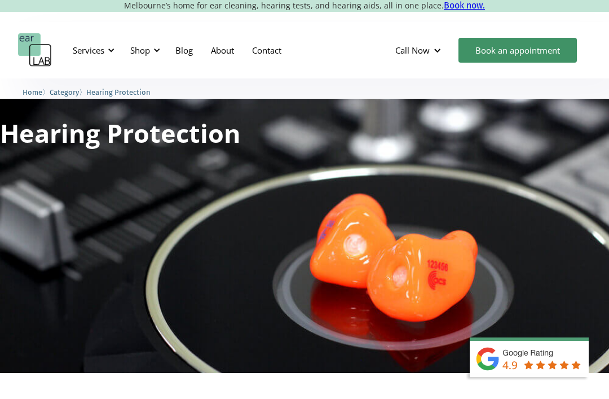 The image size is (609, 399). I want to click on span: Home, so click(32, 92).